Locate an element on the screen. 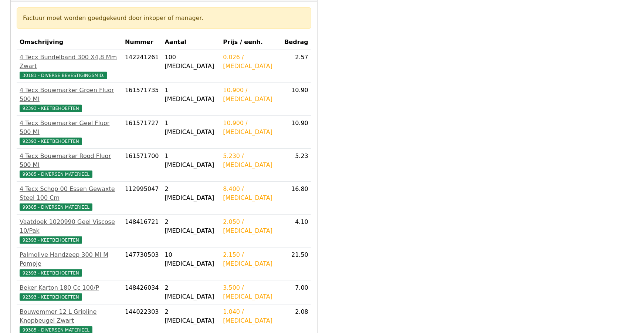  td: 7.00 is located at coordinates (296, 292).